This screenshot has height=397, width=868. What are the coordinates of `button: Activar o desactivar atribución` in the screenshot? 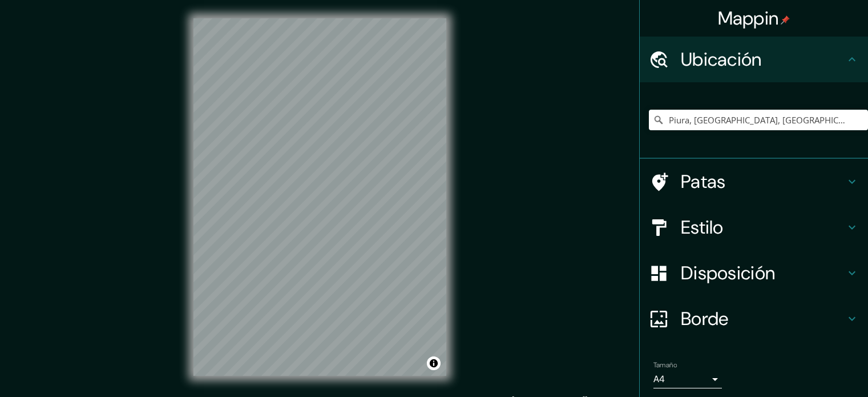 It's located at (434, 363).